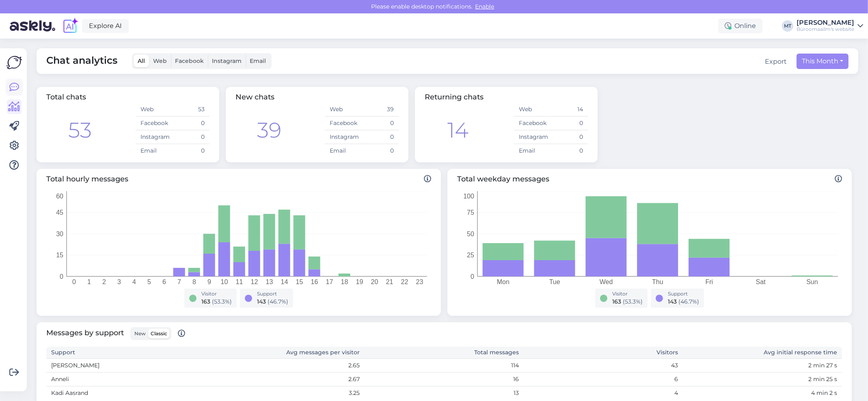 This screenshot has width=868, height=401. I want to click on td: Anneli, so click(125, 380).